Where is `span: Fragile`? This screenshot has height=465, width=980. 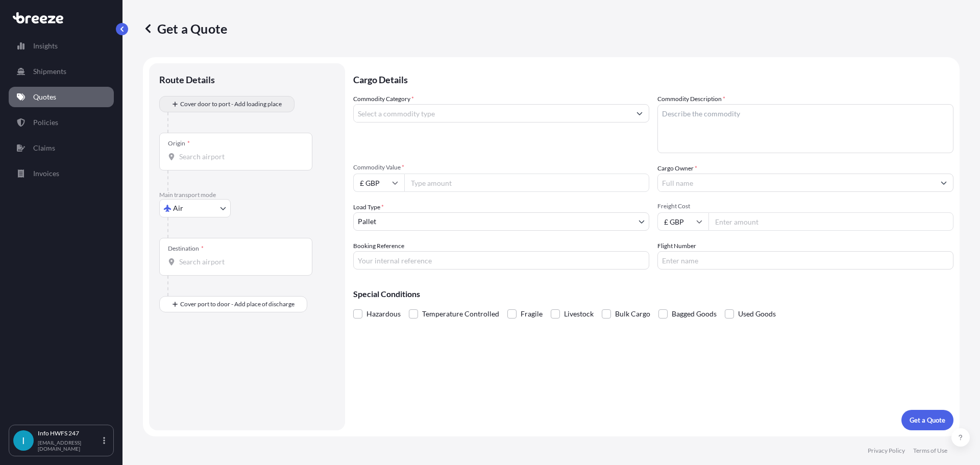
span: Fragile is located at coordinates (531, 314).